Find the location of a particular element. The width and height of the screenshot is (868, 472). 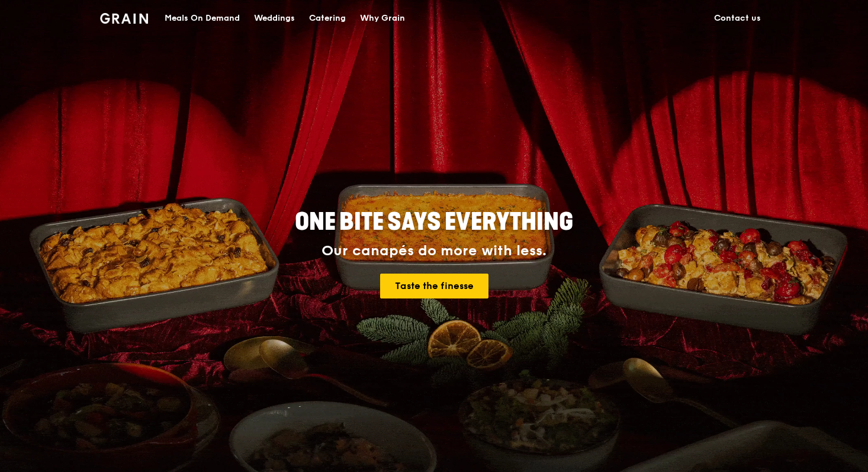

a: Contact us is located at coordinates (737, 18).